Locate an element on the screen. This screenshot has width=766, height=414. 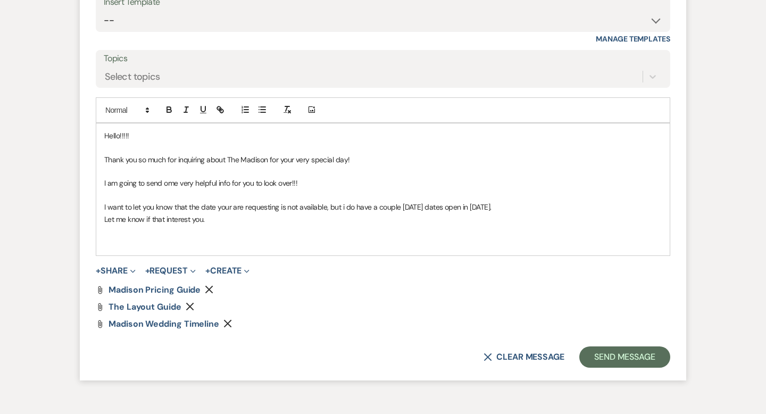
a: The Layout Guide is located at coordinates (145, 307).